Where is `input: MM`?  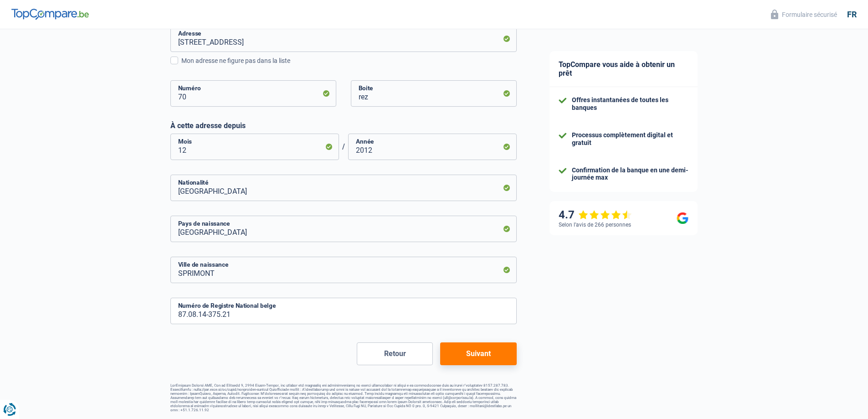
input: MM is located at coordinates (255, 147).